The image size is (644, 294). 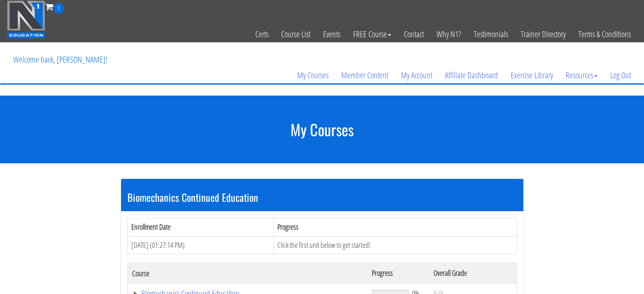 I want to click on a: My Account, so click(x=416, y=75).